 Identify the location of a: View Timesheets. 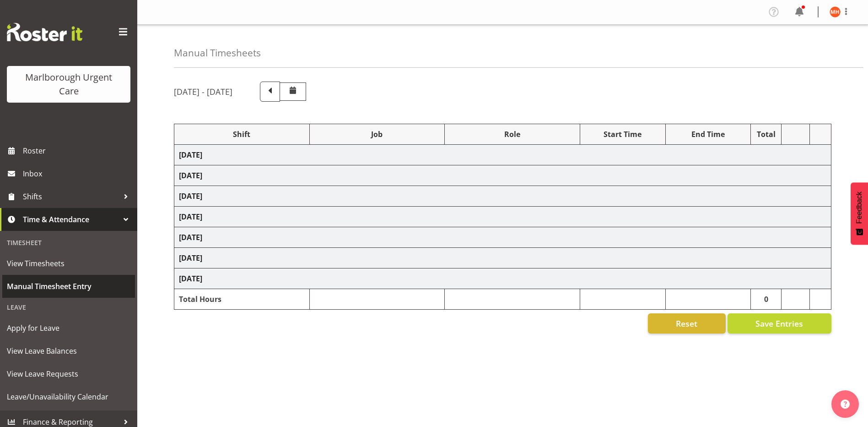
(68, 263).